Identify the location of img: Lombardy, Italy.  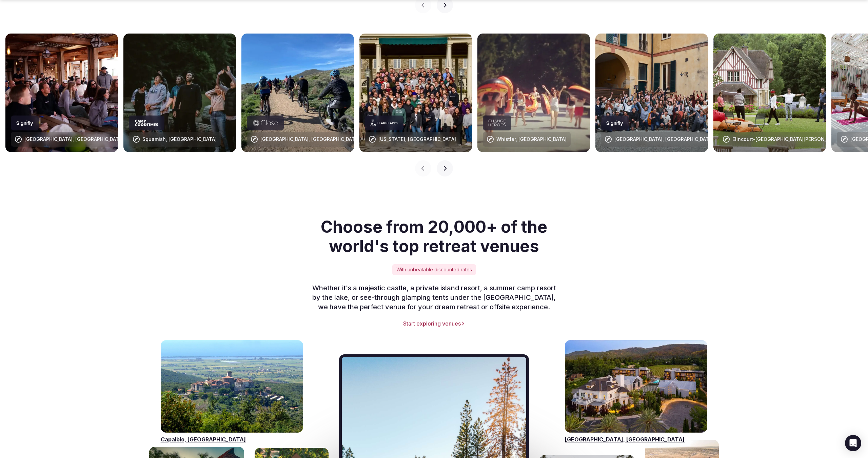
(298, 93).